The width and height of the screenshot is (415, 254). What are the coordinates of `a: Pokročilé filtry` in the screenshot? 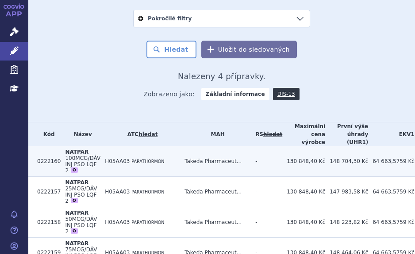 It's located at (222, 19).